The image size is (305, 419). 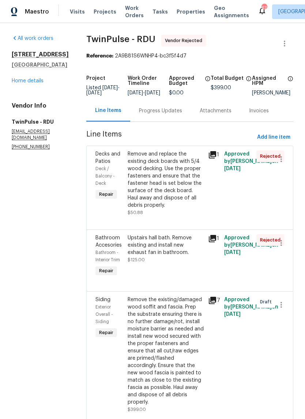 I want to click on span: The hpm assigned to this work order., so click(x=290, y=83).